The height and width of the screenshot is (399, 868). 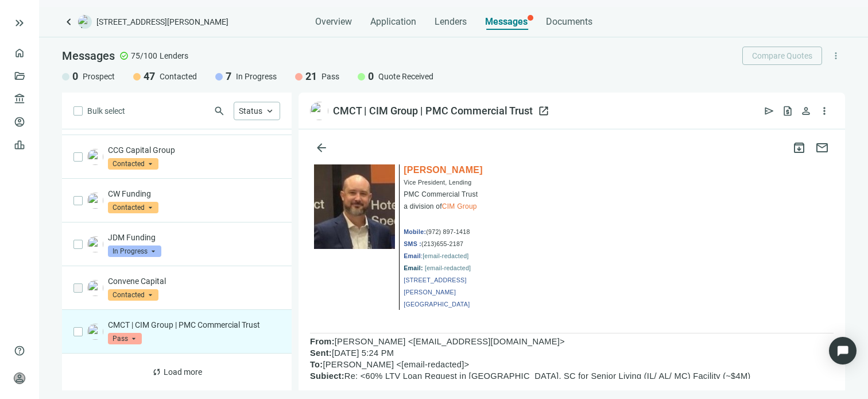 I want to click on a: open_in_new, so click(x=543, y=110).